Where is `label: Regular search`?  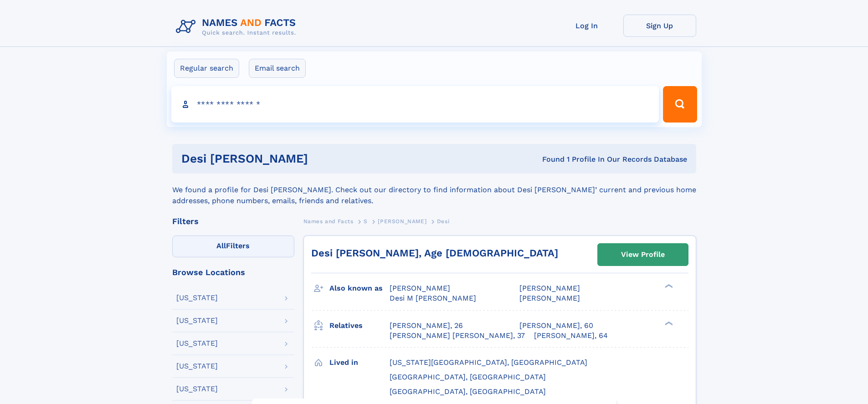 label: Regular search is located at coordinates (206, 69).